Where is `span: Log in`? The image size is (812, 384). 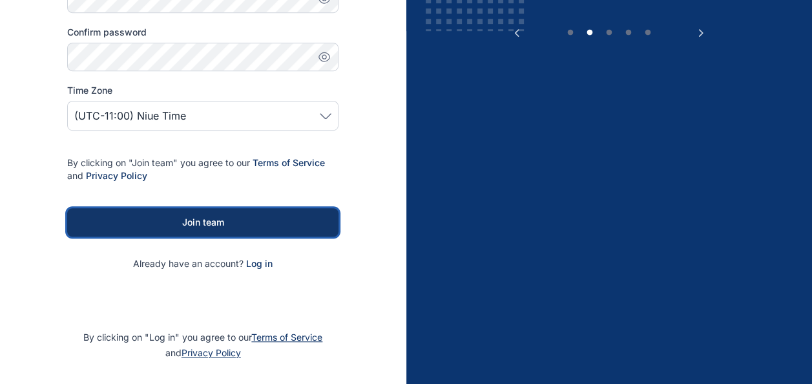 span: Log in is located at coordinates (259, 263).